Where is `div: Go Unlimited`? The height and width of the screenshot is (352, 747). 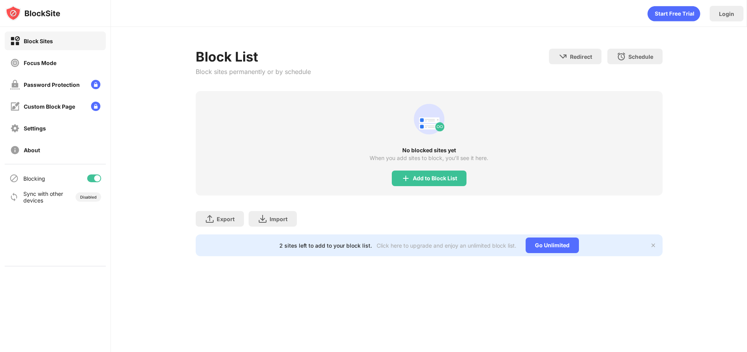
div: Go Unlimited is located at coordinates (552, 245).